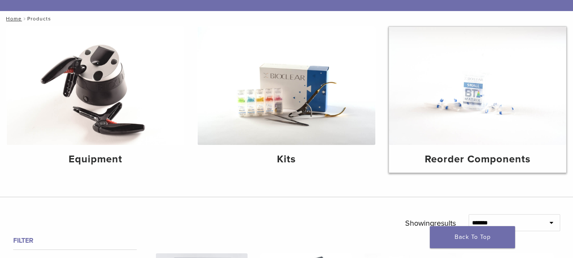 The image size is (573, 258). I want to click on a: Kits, so click(286, 100).